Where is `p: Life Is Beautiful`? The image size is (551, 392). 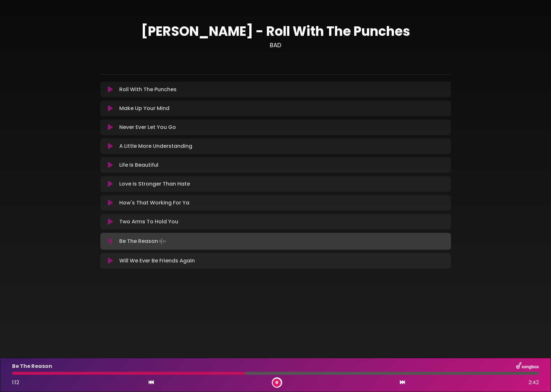
p: Life Is Beautiful is located at coordinates (139, 165).